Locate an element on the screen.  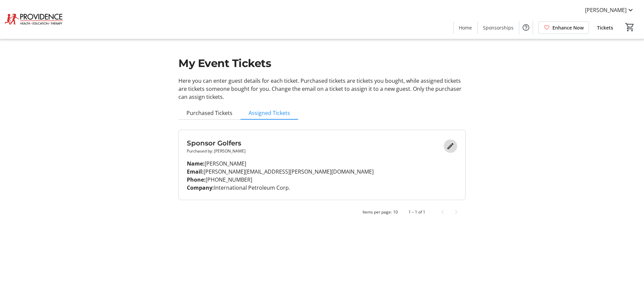
span: Assigned Tickets is located at coordinates (269, 113).